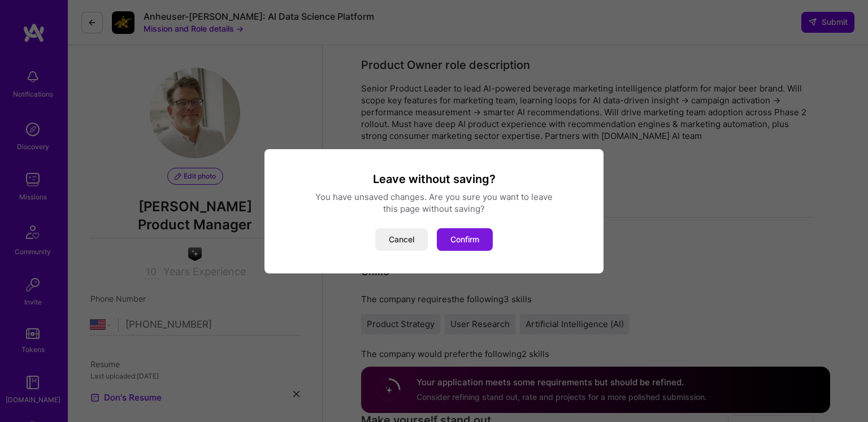 Image resolution: width=868 pixels, height=422 pixels. I want to click on h3: Leave without saving?, so click(434, 179).